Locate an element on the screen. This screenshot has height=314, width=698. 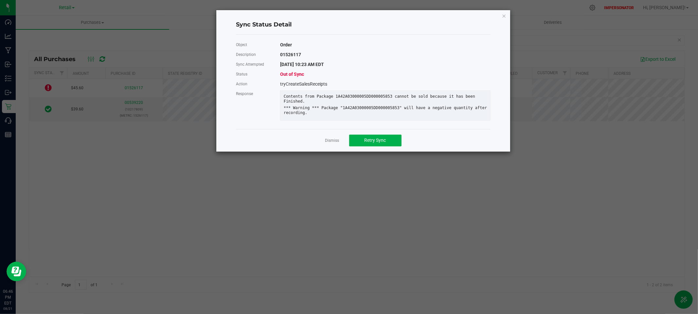
div: Response is located at coordinates (253, 94).